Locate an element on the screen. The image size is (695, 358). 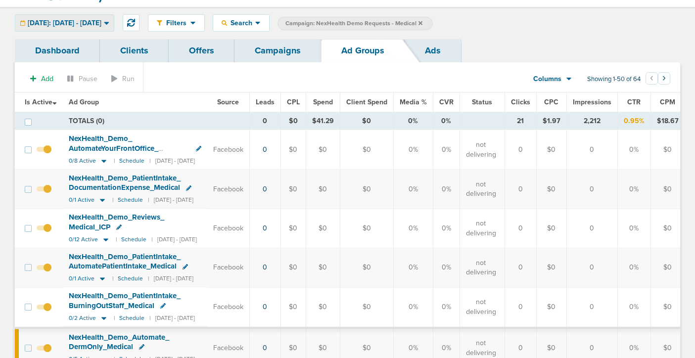
a: Ads is located at coordinates (433, 50).